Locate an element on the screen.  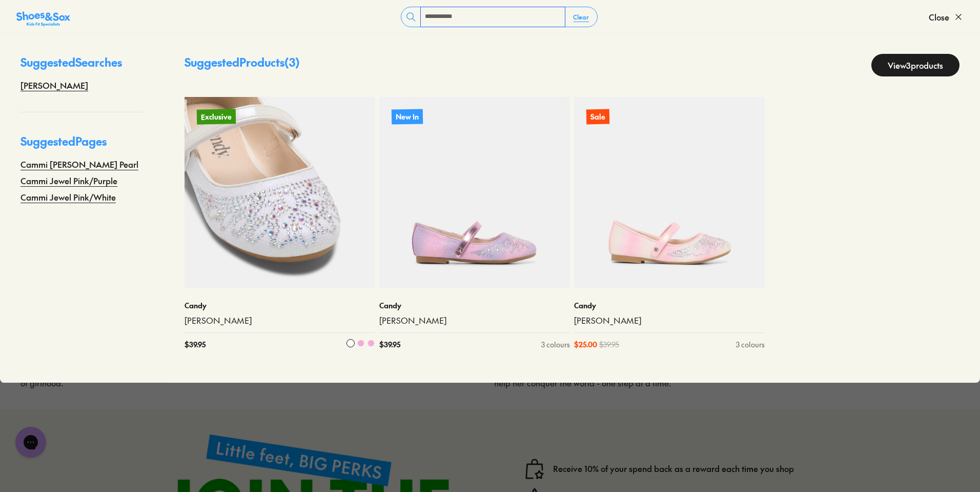
button: Close is located at coordinates (947, 17).